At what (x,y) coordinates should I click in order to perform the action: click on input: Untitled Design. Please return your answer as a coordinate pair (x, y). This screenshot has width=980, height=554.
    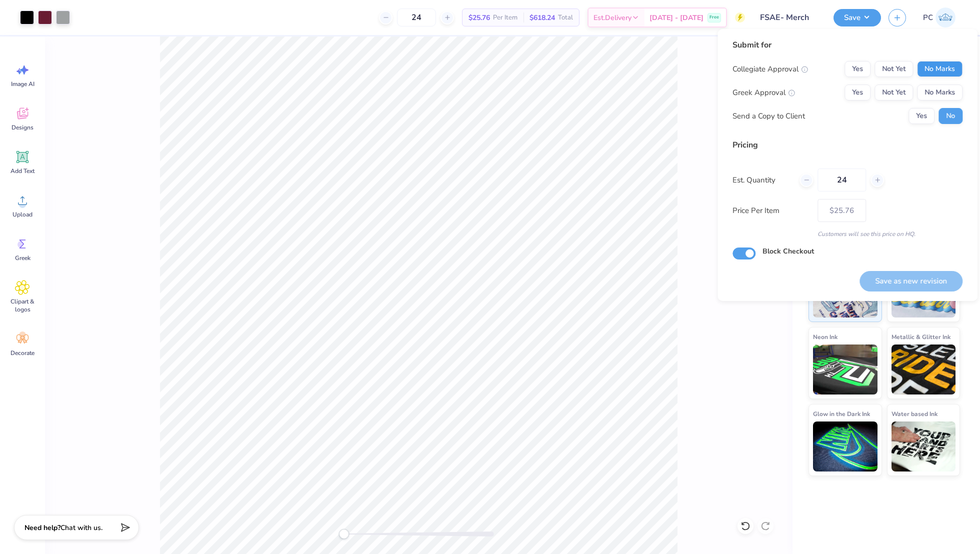
    Looking at the image, I should click on (789, 18).